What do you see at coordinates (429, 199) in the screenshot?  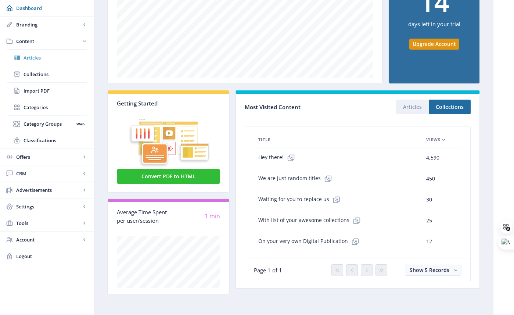 I see `span: 30` at bounding box center [429, 199].